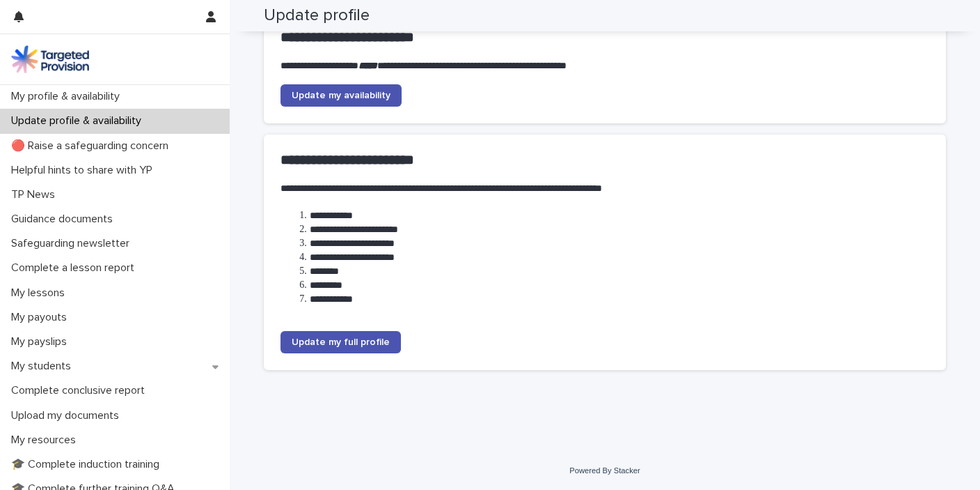  Describe the element at coordinates (46, 439) in the screenshot. I see `p: My resources` at that location.